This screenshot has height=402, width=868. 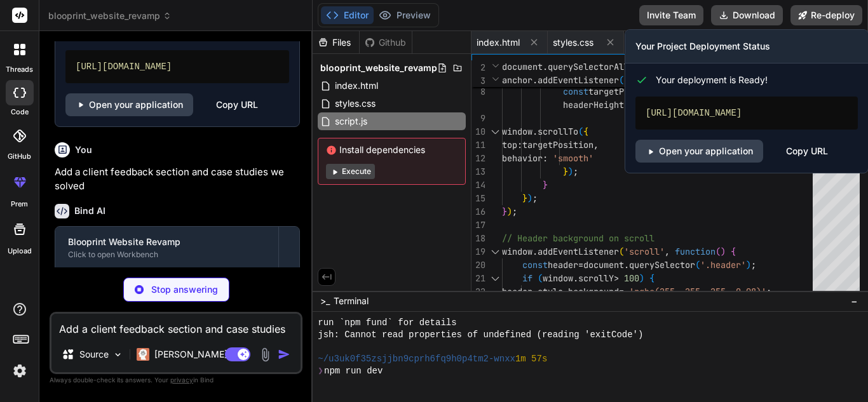 I want to click on span: run `npm fund` for details, so click(x=387, y=323).